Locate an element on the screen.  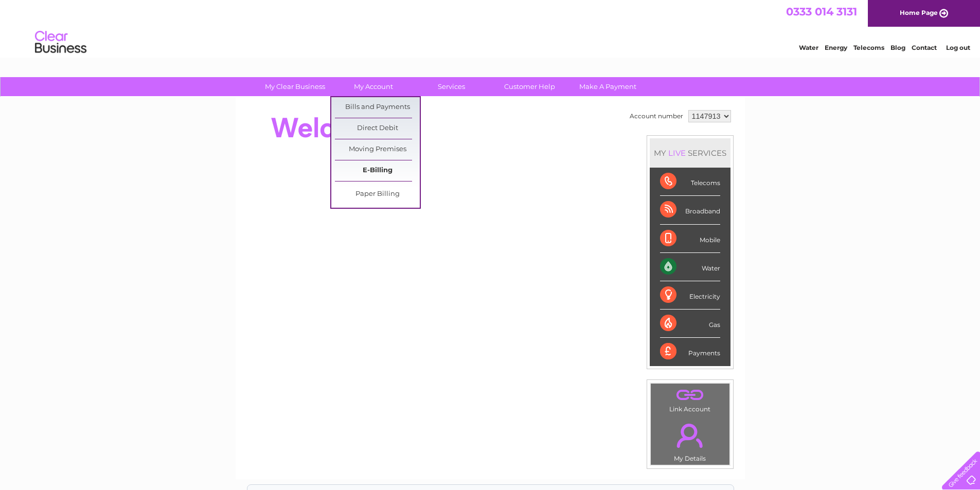
div: LIVE is located at coordinates (677, 152).